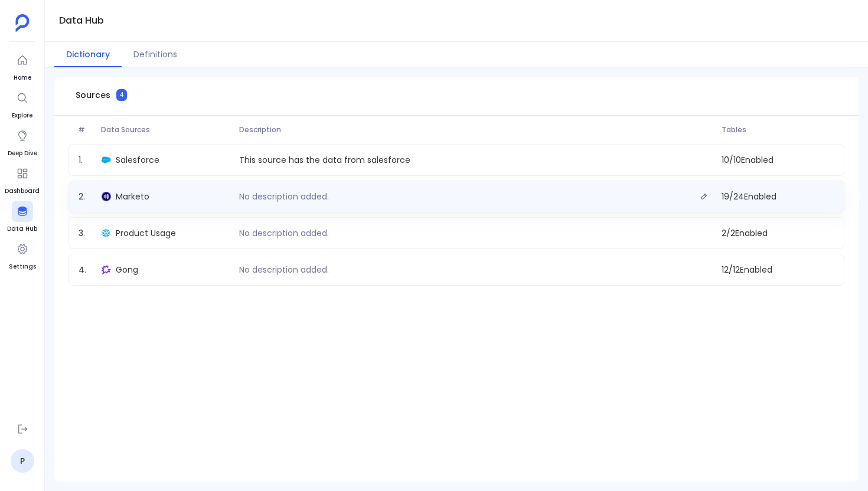 Image resolution: width=868 pixels, height=491 pixels. What do you see at coordinates (132, 196) in the screenshot?
I see `span: Marketo` at bounding box center [132, 196].